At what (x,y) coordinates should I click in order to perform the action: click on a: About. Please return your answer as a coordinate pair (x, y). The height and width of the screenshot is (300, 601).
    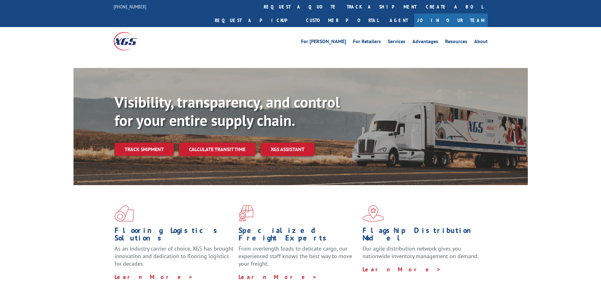
    Looking at the image, I should click on (480, 43).